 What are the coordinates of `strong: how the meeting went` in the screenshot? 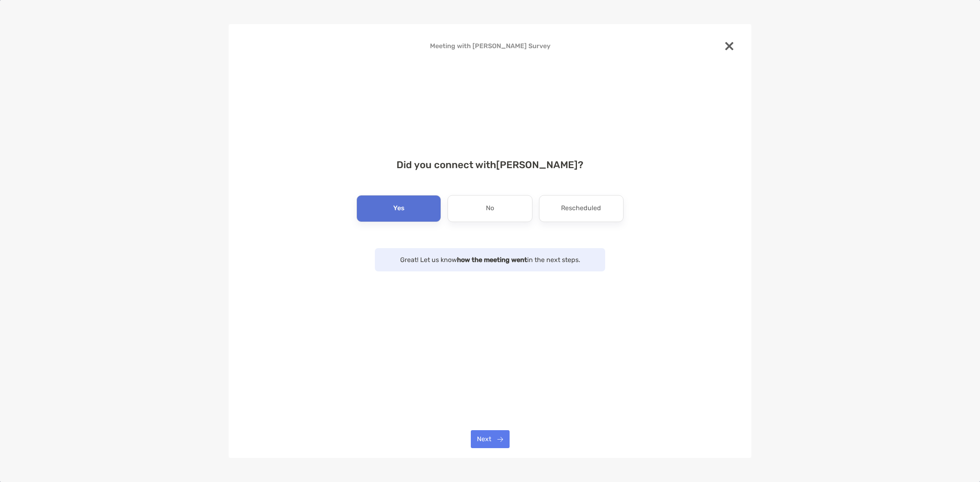 It's located at (492, 260).